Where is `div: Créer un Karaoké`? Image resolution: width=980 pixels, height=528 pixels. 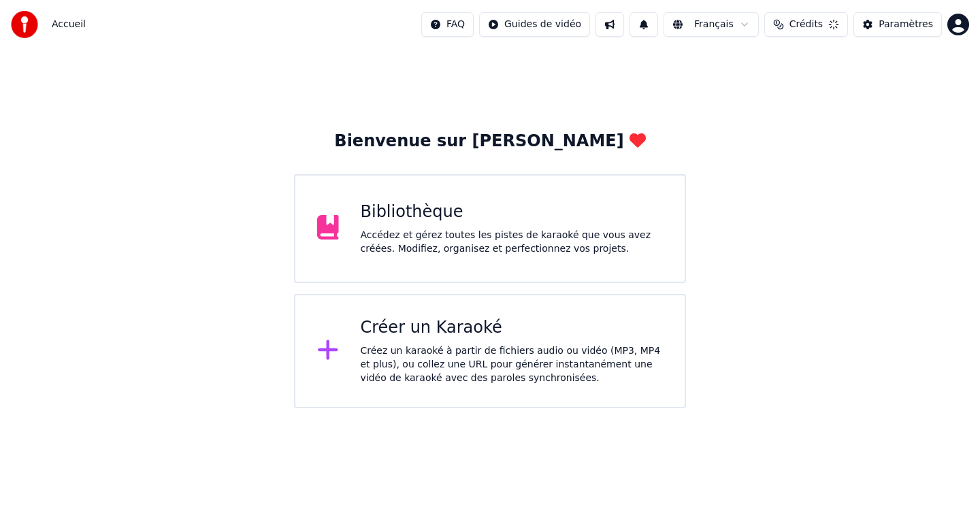 div: Créer un Karaoké is located at coordinates (512, 328).